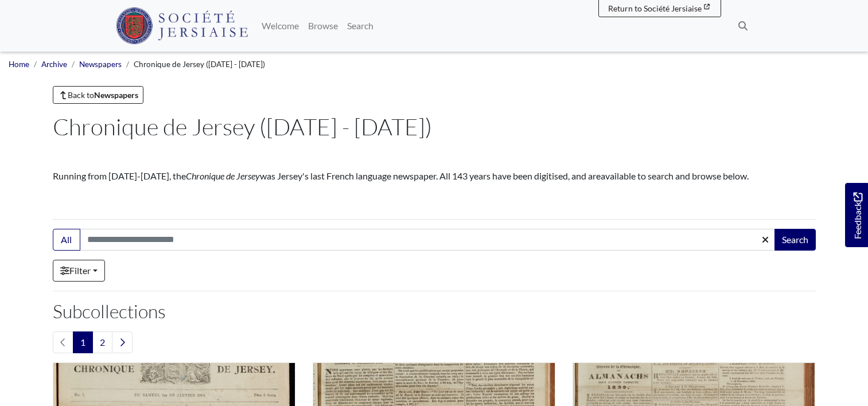 The width and height of the screenshot is (868, 406). Describe the element at coordinates (19, 64) in the screenshot. I see `a: Home` at that location.